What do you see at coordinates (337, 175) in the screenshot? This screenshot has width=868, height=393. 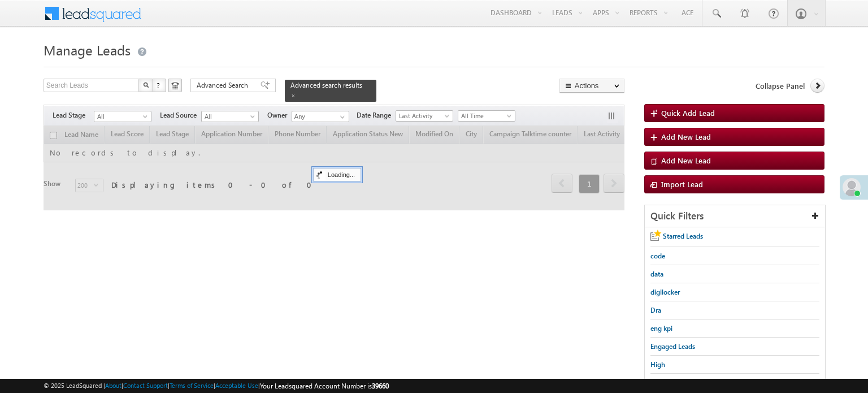 I see `div: Loading...` at bounding box center [337, 175].